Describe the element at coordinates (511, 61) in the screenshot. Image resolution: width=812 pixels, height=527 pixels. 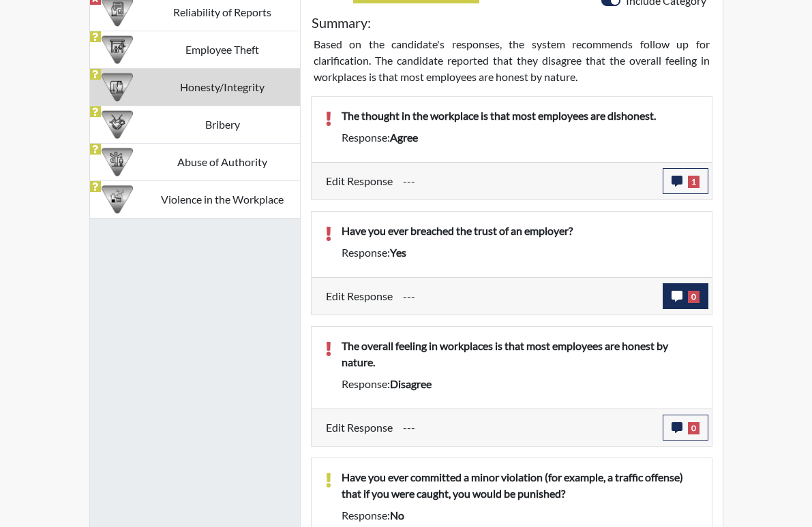
I see `p: Based on the candidate's responses, the system recommends follow up for clarification. The candid...` at that location.